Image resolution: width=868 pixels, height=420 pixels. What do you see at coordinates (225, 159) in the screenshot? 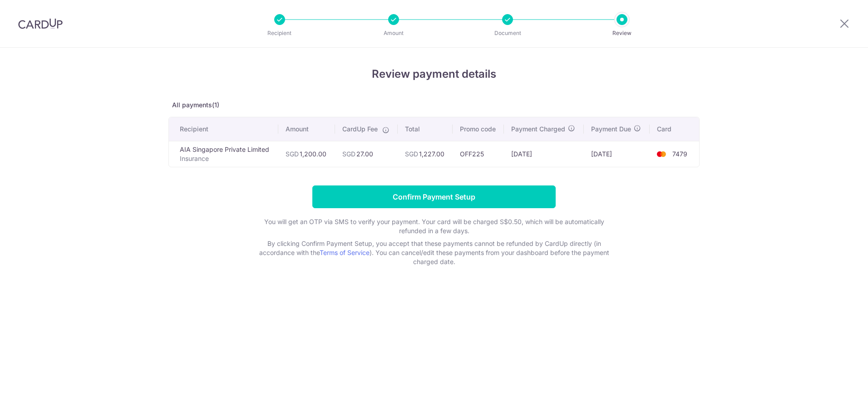
I see `p: Insurance` at bounding box center [225, 159].